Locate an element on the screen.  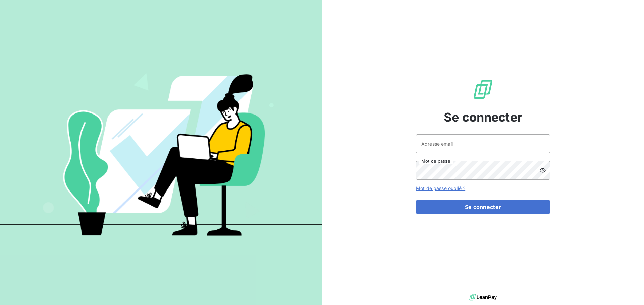
a: Mot de passe oublié ? is located at coordinates (441, 188).